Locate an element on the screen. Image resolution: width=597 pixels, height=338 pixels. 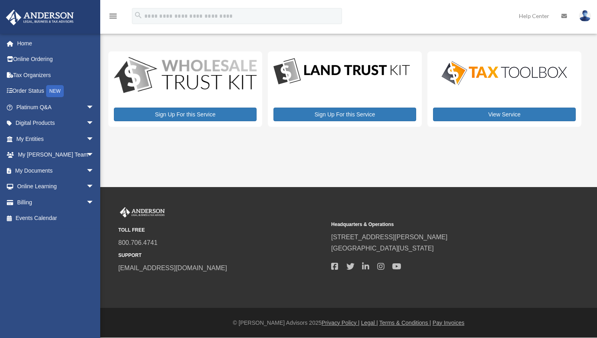
a: Tax Organizers is located at coordinates (56, 75).